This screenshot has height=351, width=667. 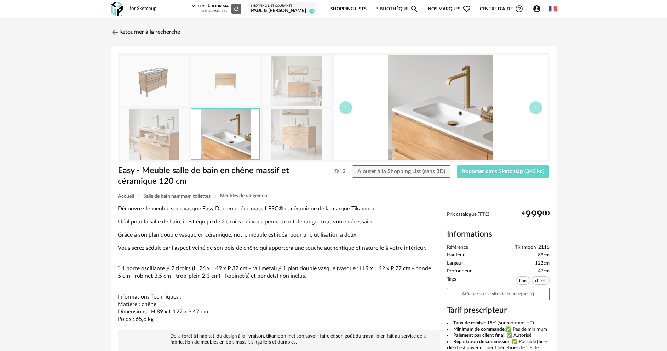 I want to click on span: Centre d'aideHelp Circle Outline icon, so click(x=502, y=9).